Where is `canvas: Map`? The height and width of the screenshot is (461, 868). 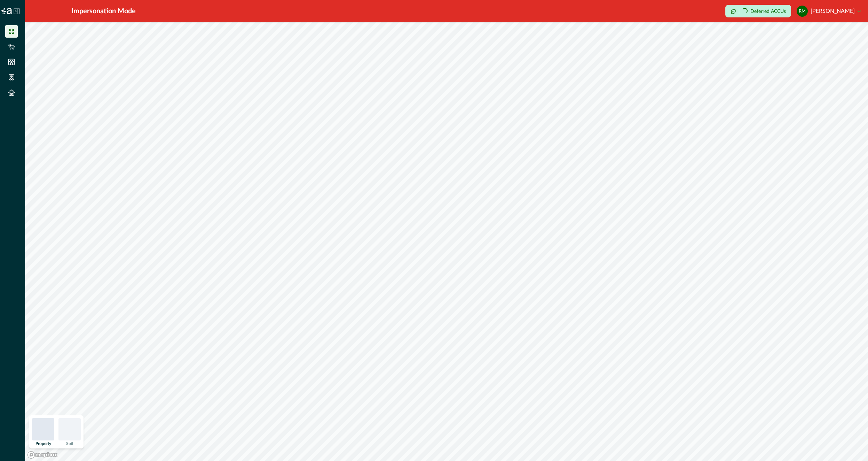 canvas: Map is located at coordinates (446, 241).